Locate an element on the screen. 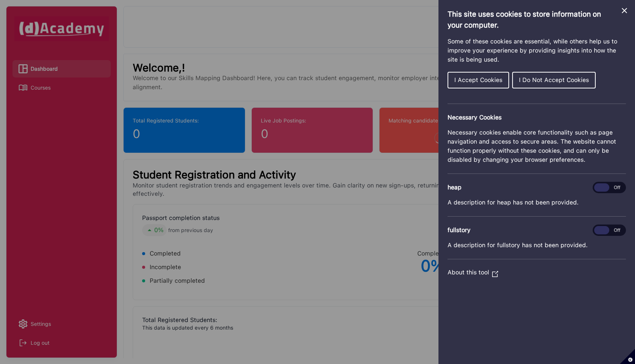  button: I Accept Cookies is located at coordinates (478, 80).